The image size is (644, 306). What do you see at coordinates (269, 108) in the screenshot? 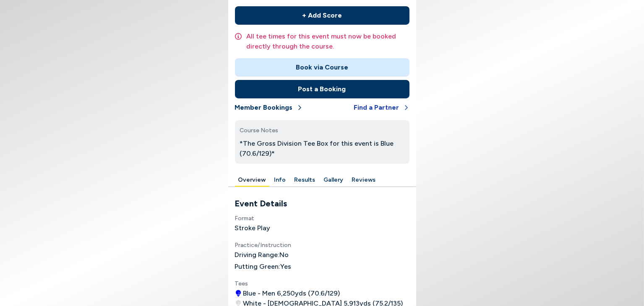
I see `button: Member Bookings` at bounding box center [269, 108].